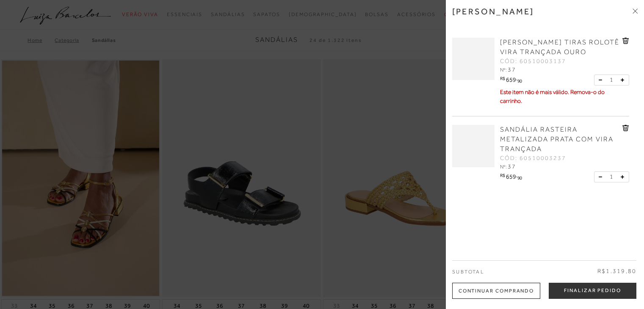  I want to click on span: R$1.319,80, so click(617, 272).